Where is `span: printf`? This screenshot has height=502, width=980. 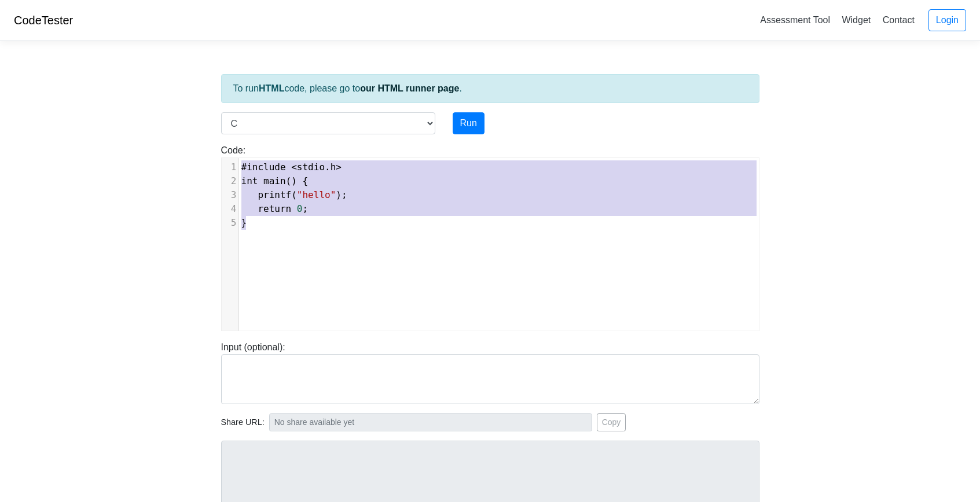 span: printf is located at coordinates (274, 194).